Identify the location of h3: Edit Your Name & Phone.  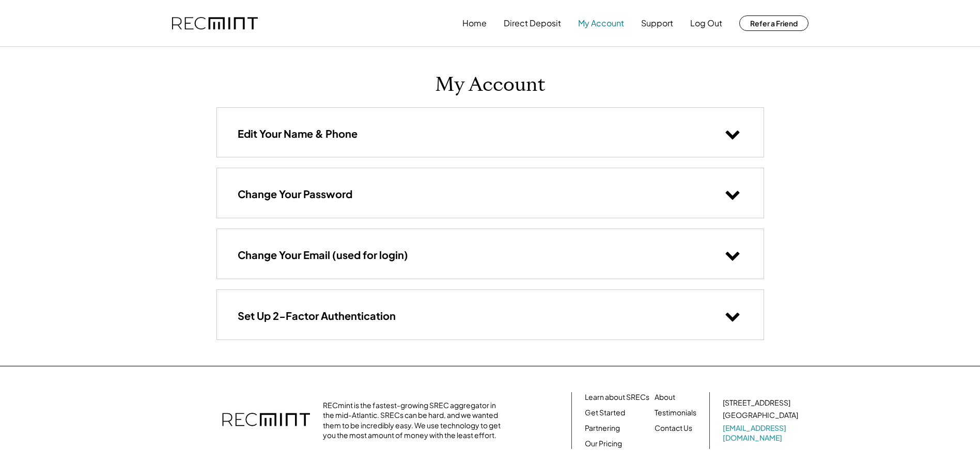
(297, 133).